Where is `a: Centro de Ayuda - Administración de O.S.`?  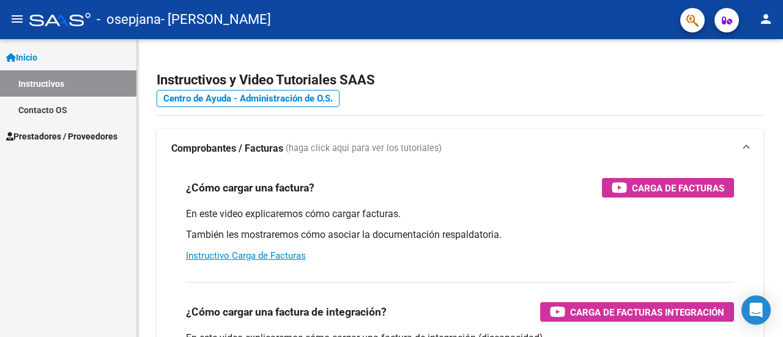
a: Centro de Ayuda - Administración de O.S. is located at coordinates (248, 98).